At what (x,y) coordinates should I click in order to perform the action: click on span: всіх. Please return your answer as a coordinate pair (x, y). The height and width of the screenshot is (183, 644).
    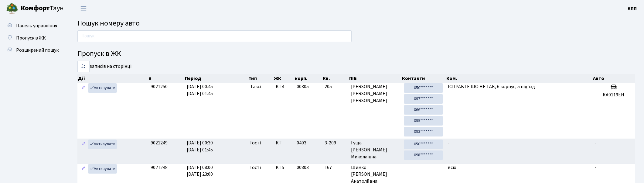
    Looking at the image, I should click on (452, 167).